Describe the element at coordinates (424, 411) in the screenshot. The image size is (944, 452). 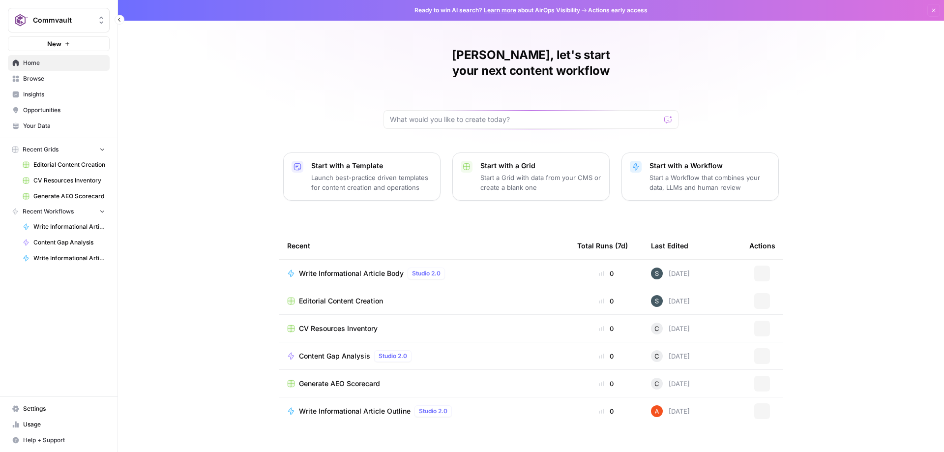
I see `a: Write Informational Article OutlineStudio 2.0` at that location.